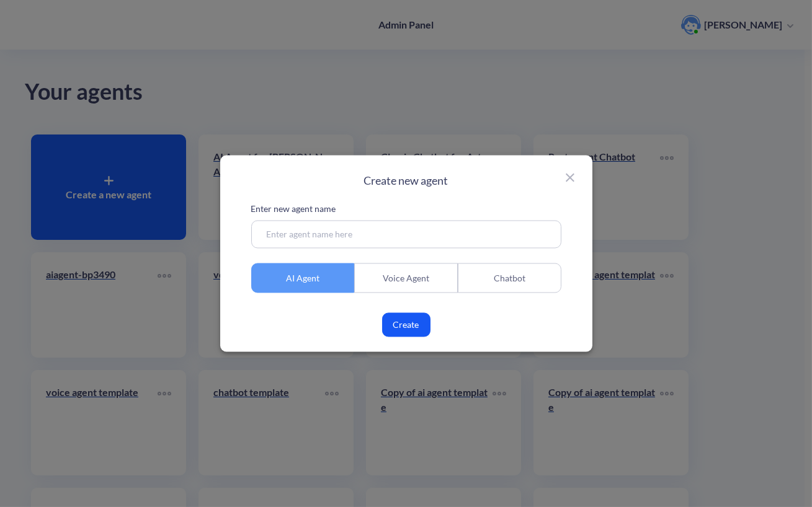 The image size is (812, 507). I want to click on input: Enter agent name here, so click(406, 234).